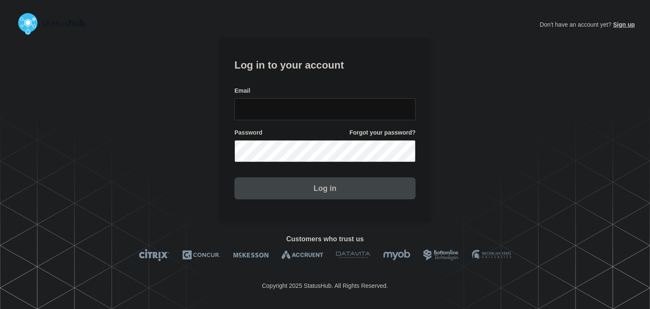 The image size is (650, 309). What do you see at coordinates (325, 239) in the screenshot?
I see `h2: Customers who trust us` at bounding box center [325, 239].